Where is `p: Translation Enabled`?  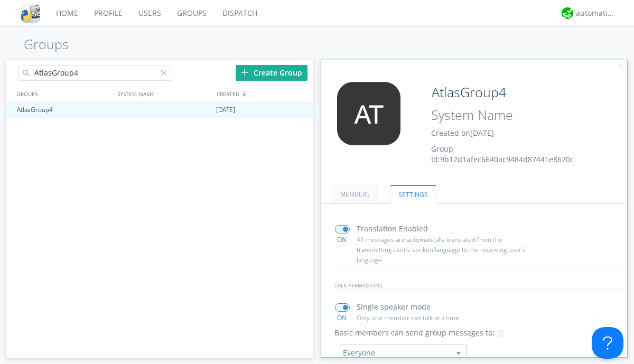
p: Translation Enabled is located at coordinates (392, 229).